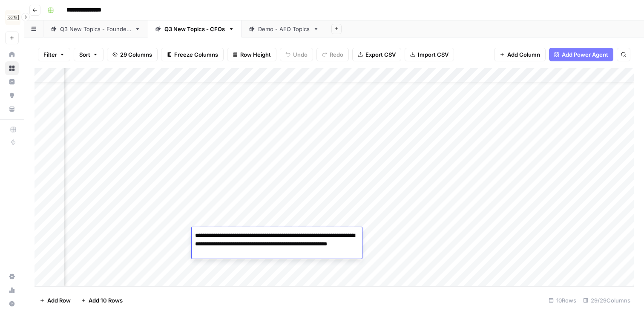 Image resolution: width=644 pixels, height=314 pixels. Describe the element at coordinates (433, 54) in the screenshot. I see `span: Import CSV` at that location.